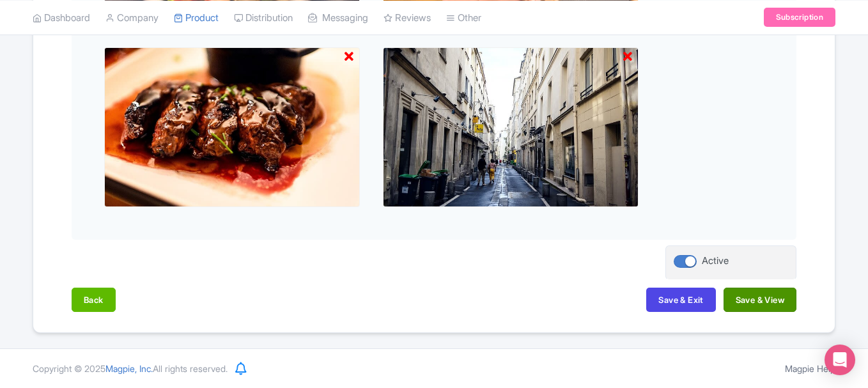  I want to click on span: Magpie, Inc., so click(129, 368).